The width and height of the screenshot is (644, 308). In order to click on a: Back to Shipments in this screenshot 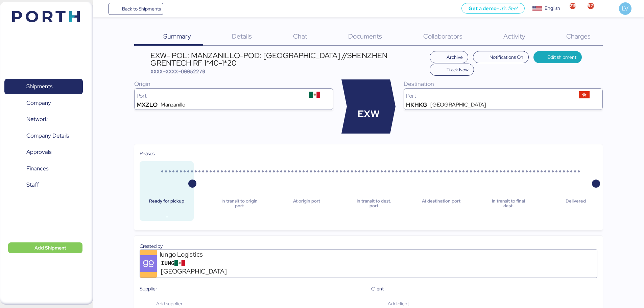, I will do `click(136, 9)`.